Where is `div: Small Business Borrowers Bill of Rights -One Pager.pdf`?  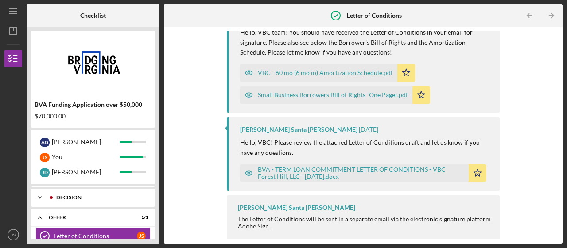
div: Small Business Borrowers Bill of Rights -One Pager.pdf is located at coordinates (333, 95).